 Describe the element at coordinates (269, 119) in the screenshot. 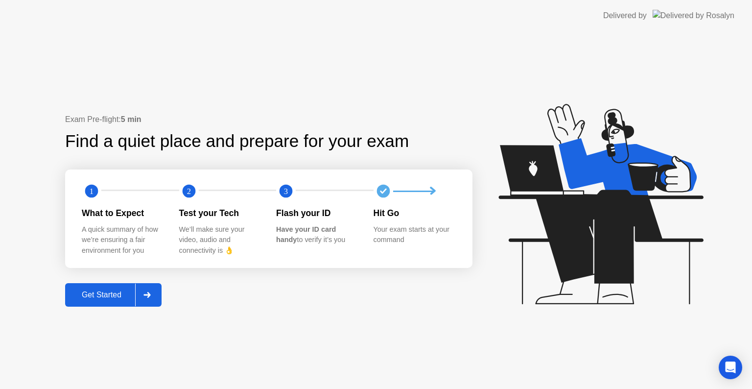

I see `div: Exam Pre-flight:` at that location.